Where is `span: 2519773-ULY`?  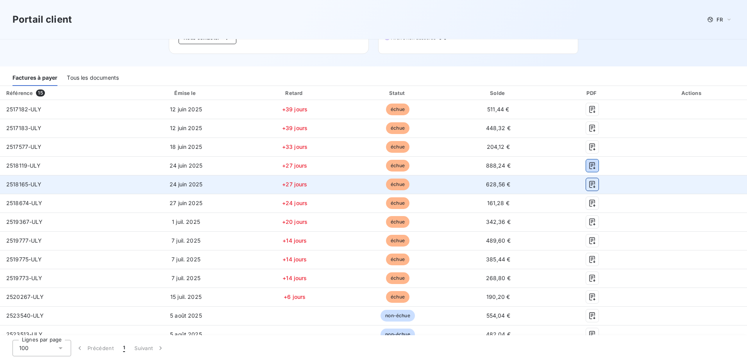
span: 2519773-ULY is located at coordinates (24, 278).